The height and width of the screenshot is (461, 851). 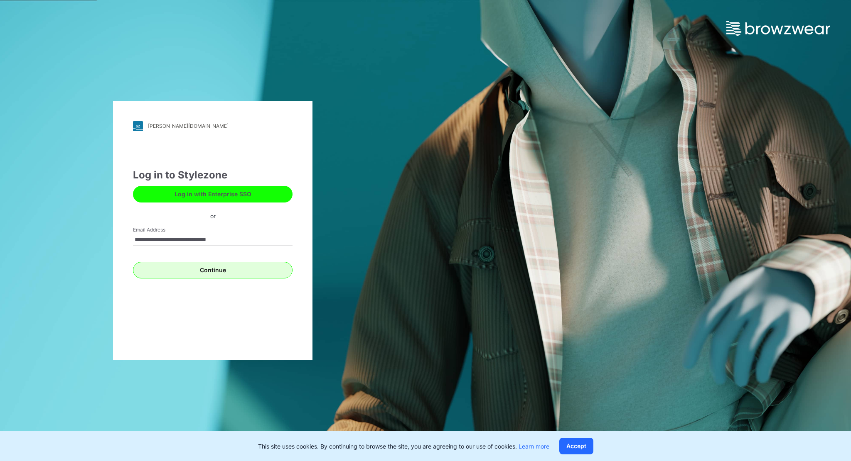 I want to click on button: Continue, so click(x=213, y=270).